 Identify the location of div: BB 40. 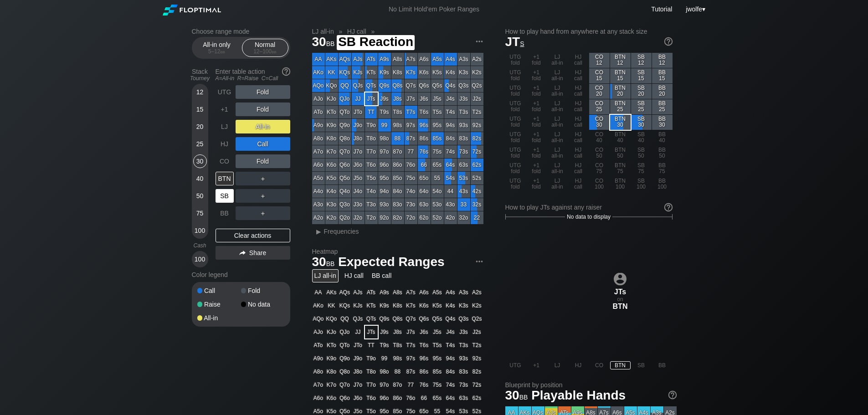
(662, 138).